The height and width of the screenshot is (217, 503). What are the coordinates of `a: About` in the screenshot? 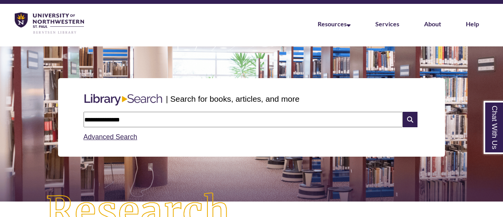 It's located at (433, 24).